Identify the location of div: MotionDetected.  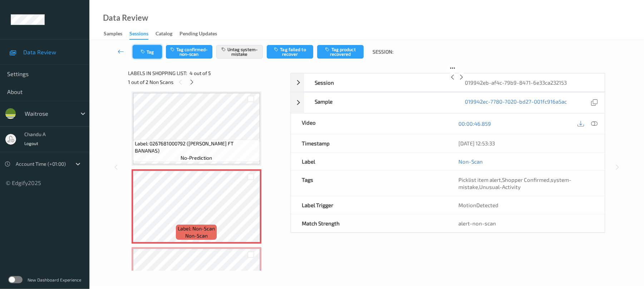
(526, 205).